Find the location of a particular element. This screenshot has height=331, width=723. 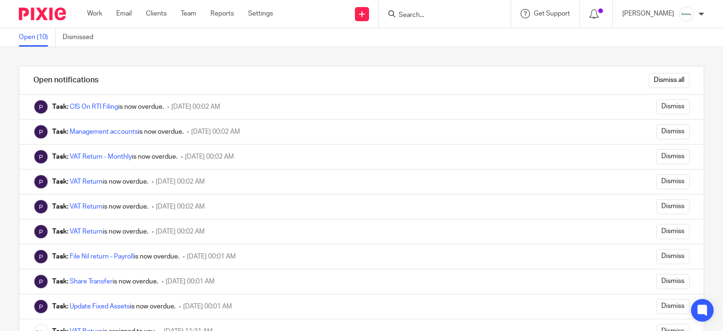

a: CIS On RTI Filing is located at coordinates (94, 107).